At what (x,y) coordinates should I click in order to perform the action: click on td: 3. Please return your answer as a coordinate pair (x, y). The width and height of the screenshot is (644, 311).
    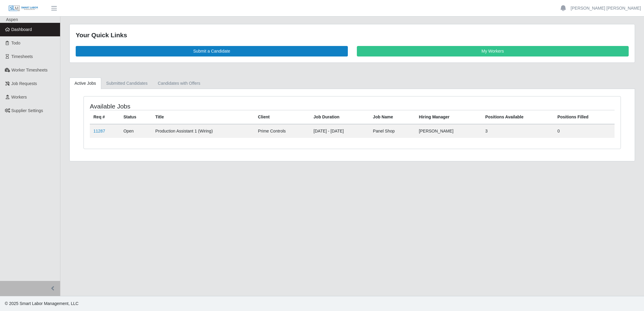
    Looking at the image, I should click on (517, 131).